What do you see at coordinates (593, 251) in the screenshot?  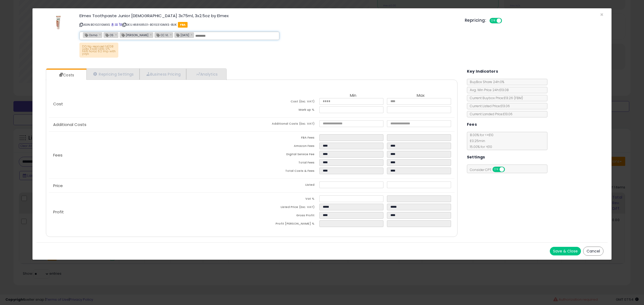 I see `button: Cancel` at bounding box center [593, 251].